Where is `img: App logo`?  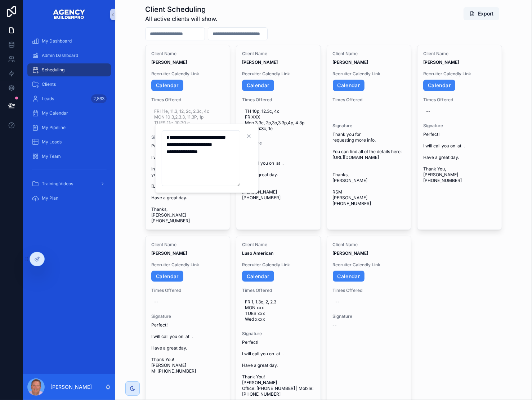 img: App logo is located at coordinates (69, 15).